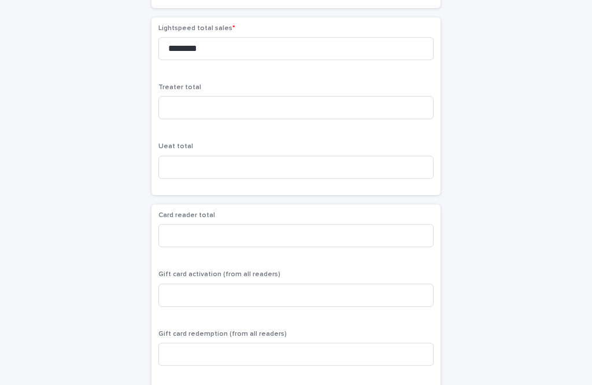 This screenshot has height=385, width=592. Describe the element at coordinates (180, 87) in the screenshot. I see `span: Treater total` at that location.